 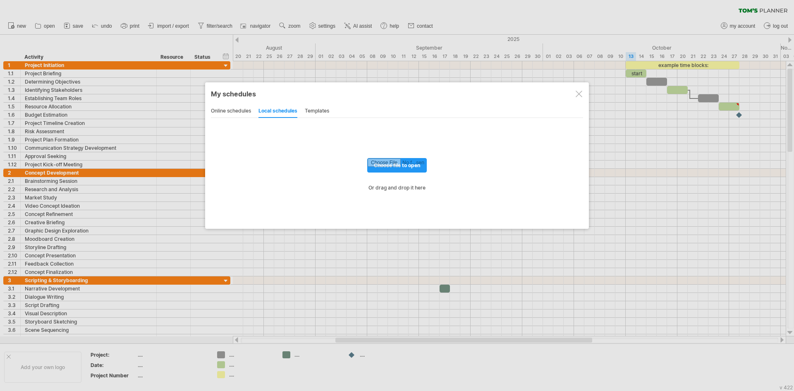 What do you see at coordinates (397, 94) in the screenshot?
I see `div: My schedules` at bounding box center [397, 94].